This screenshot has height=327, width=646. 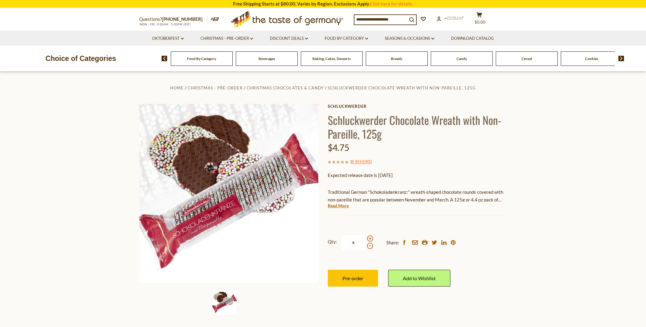 I want to click on span: Candy, so click(x=461, y=59).